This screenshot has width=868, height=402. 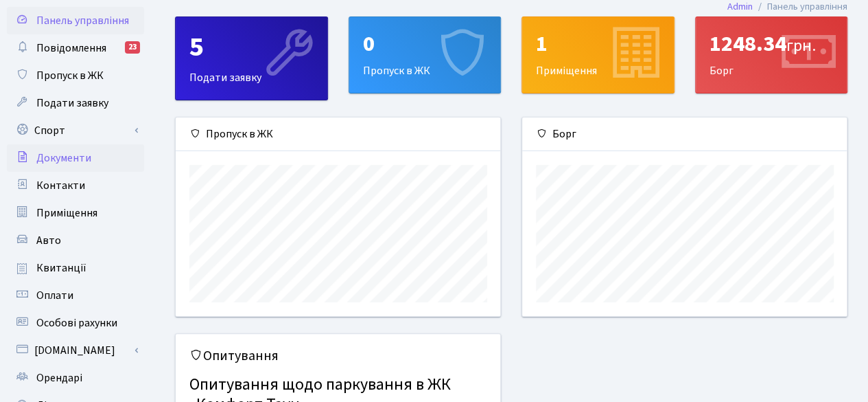 What do you see at coordinates (70, 75) in the screenshot?
I see `span: Пропуск в ЖК` at bounding box center [70, 75].